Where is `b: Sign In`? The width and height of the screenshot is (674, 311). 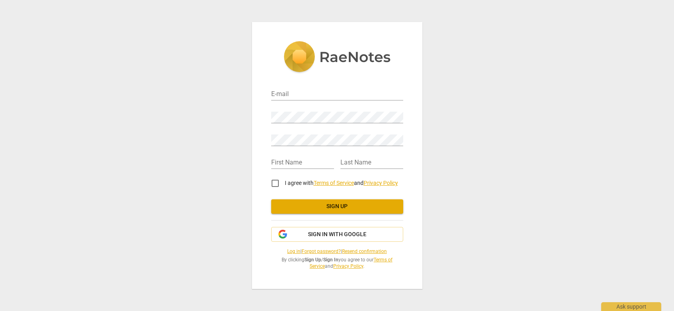
b: Sign In is located at coordinates (331, 260).